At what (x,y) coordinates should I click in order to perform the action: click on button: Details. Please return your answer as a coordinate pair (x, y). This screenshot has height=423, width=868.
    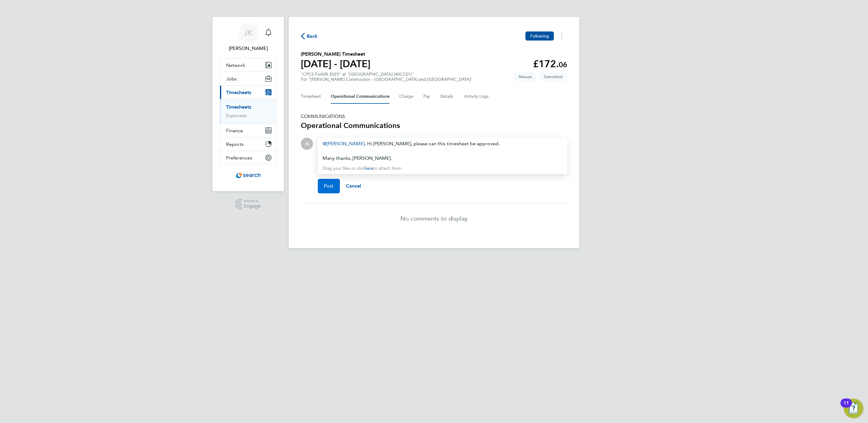
    Looking at the image, I should click on (447, 97).